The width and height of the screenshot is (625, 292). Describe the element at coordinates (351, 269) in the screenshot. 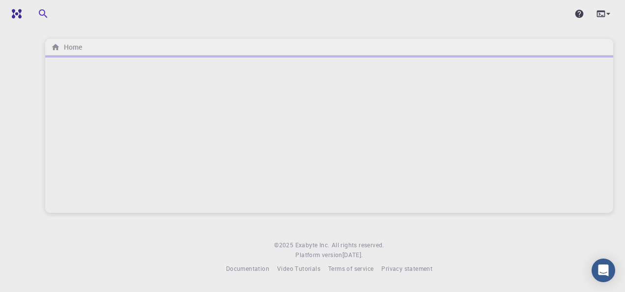

I see `a: Terms of service` at that location.